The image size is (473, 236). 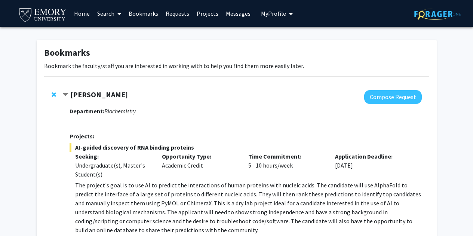 What do you see at coordinates (237, 53) in the screenshot?
I see `h1: Bookmarks` at bounding box center [237, 53].